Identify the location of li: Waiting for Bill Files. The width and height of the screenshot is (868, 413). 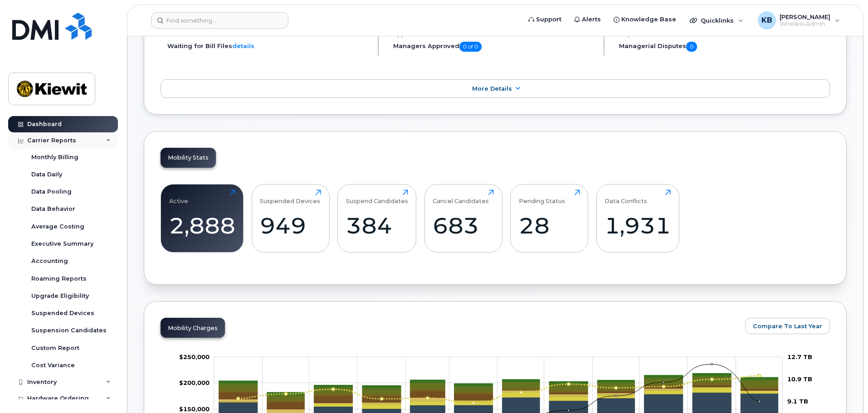
(269, 46).